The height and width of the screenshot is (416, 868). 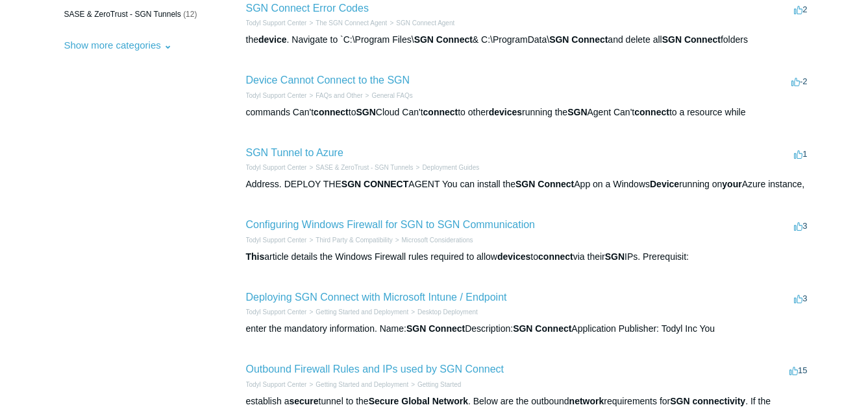 What do you see at coordinates (388, 96) in the screenshot?
I see `li: General FAQs` at bounding box center [388, 96].